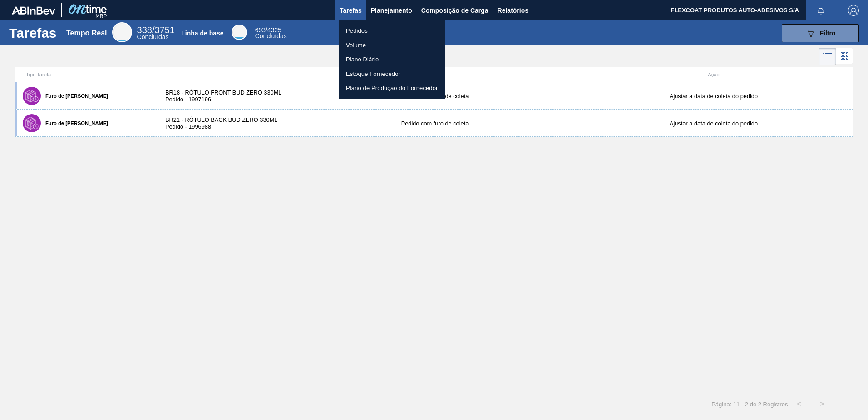 This screenshot has width=868, height=420. Describe the element at coordinates (392, 88) in the screenshot. I see `li: Plano de Produção do Fornecedor` at that location.